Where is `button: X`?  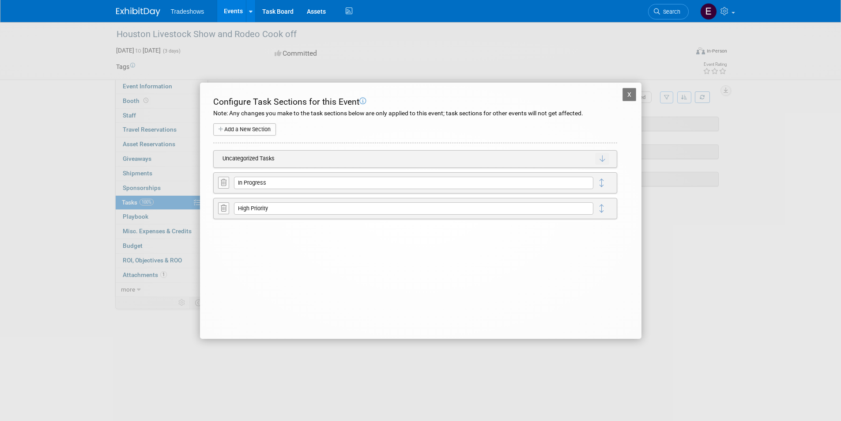
button: X is located at coordinates (630, 94).